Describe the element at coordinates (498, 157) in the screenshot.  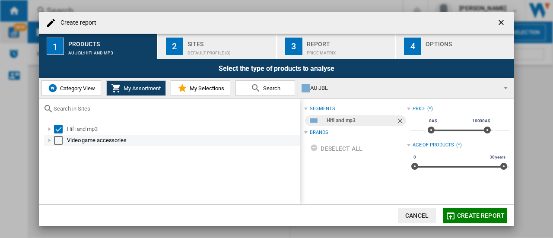
I see `span: 30 years` at that location.